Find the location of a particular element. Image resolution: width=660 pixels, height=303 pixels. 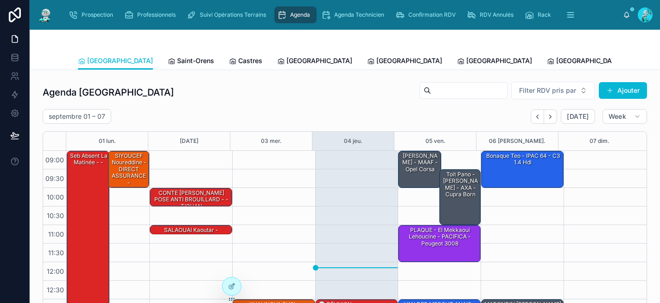

span: Confirmation RDV is located at coordinates (432, 15).